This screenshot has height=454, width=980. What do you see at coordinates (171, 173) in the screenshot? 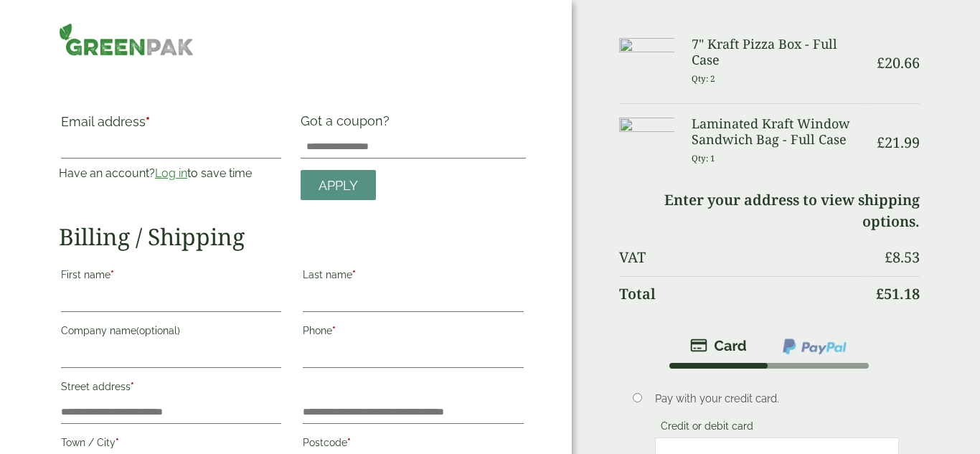
I see `a: Log in` at bounding box center [171, 173].